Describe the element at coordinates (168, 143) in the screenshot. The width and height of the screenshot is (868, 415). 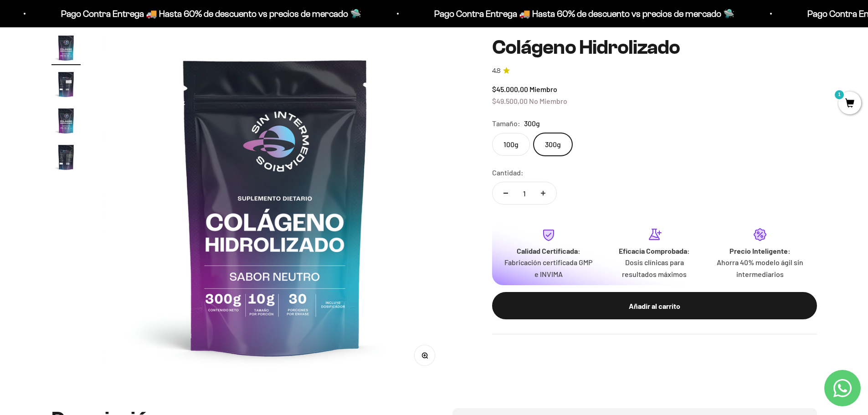
I see `span: Enviar` at that location.